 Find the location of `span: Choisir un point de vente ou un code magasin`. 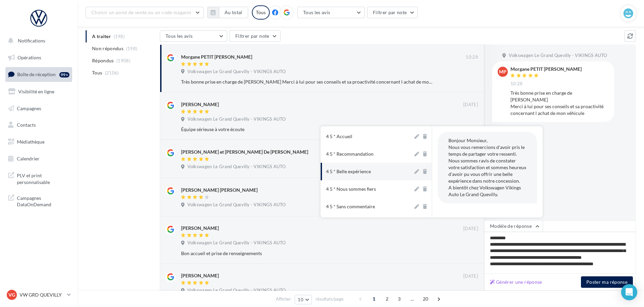

span: Choisir un point de vente ou un code magasin is located at coordinates (141, 12).